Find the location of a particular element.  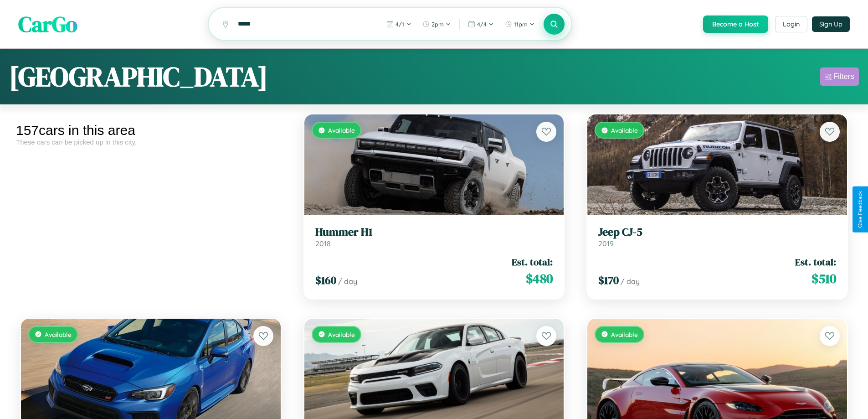

div: 157 cars in this area is located at coordinates (151, 131).